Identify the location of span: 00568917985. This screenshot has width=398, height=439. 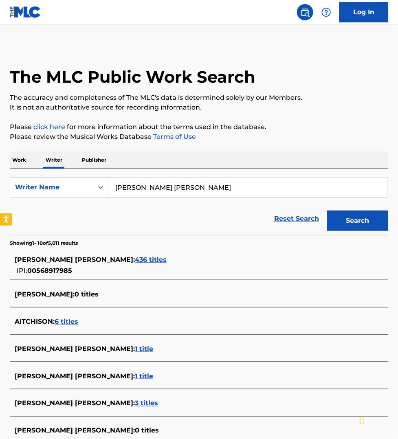
(50, 271).